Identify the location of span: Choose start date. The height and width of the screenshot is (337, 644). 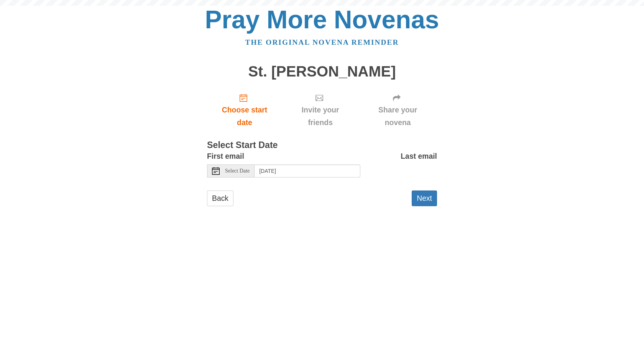
(245, 117).